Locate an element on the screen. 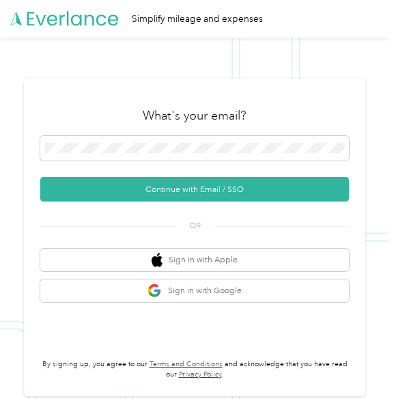  img: google logo is located at coordinates (154, 290).